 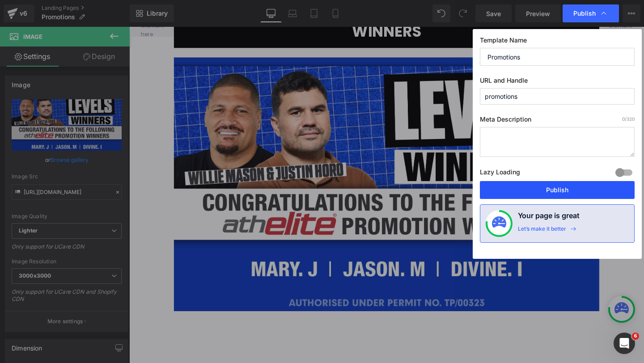 I want to click on label: Template Name, so click(x=557, y=42).